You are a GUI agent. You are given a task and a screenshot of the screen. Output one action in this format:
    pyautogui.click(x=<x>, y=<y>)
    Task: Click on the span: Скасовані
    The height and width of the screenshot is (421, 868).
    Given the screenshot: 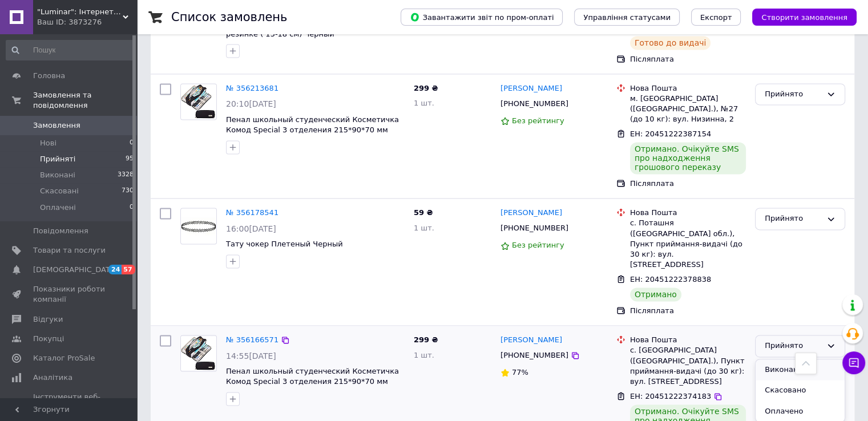 What is the action you would take?
    pyautogui.click(x=59, y=191)
    